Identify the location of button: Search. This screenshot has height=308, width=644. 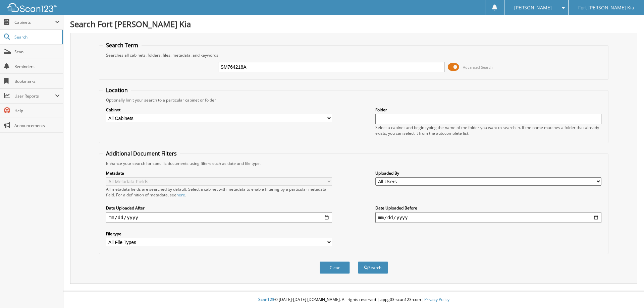
(373, 267).